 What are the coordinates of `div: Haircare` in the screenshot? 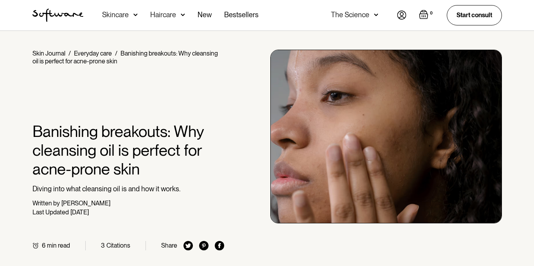 It's located at (163, 15).